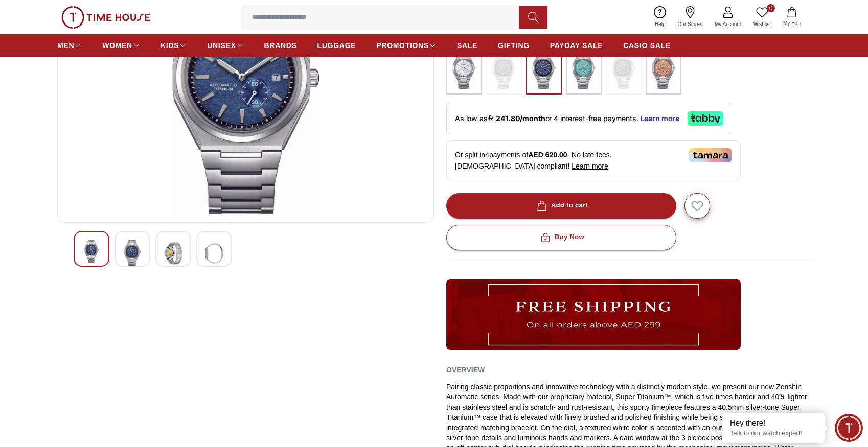 The height and width of the screenshot is (447, 868). I want to click on a: 0Wishlist, so click(762, 17).